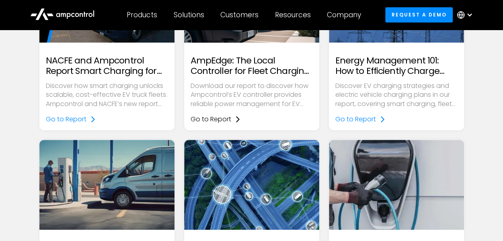 The image size is (503, 241). Describe the element at coordinates (396, 66) in the screenshot. I see `h2: Energy Management 101: How to Efficiently Charge Electric Fleets` at that location.